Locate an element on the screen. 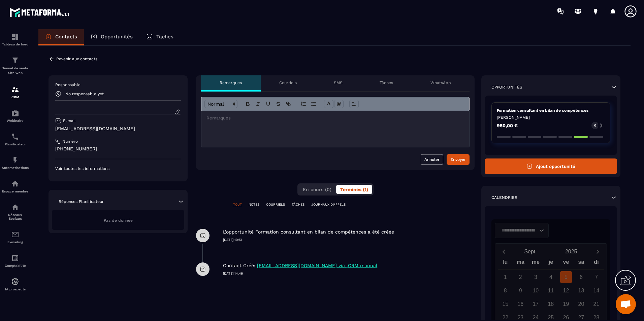  a: Tâches is located at coordinates (160, 37).